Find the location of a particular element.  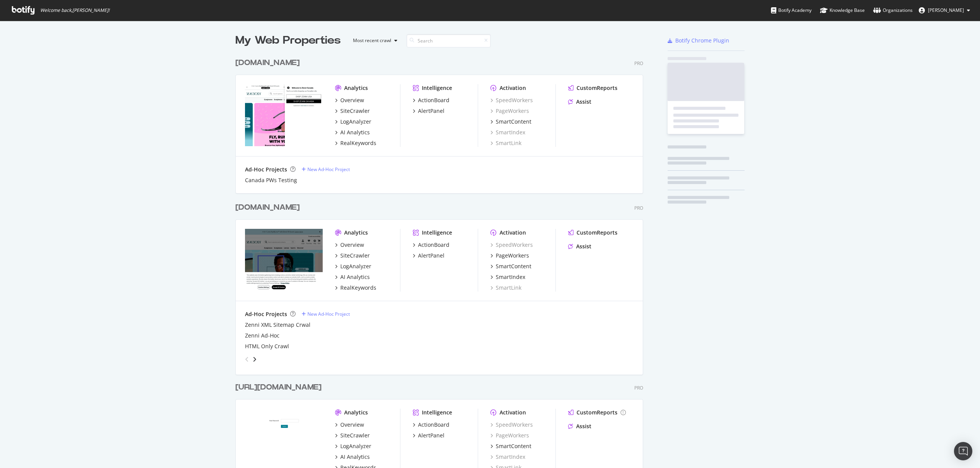

div: Botify Chrome Plugin is located at coordinates (702, 41).